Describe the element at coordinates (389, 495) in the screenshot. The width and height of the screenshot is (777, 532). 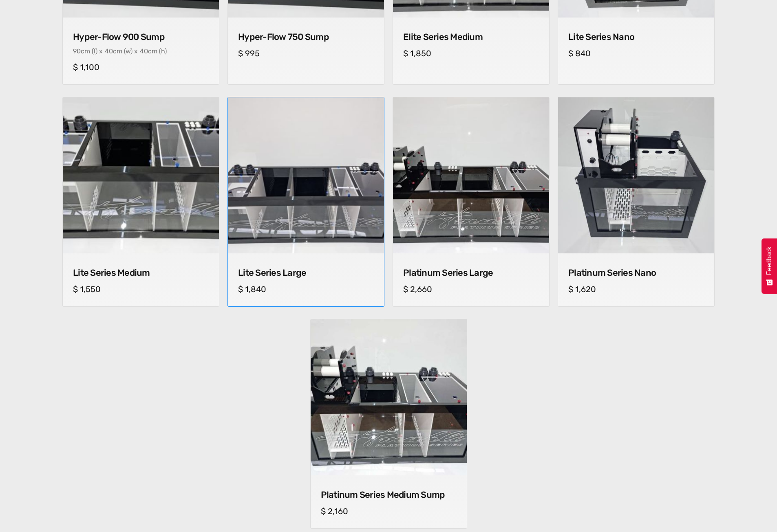
I see `h4: Platinum Series Medium Sump` at that location.